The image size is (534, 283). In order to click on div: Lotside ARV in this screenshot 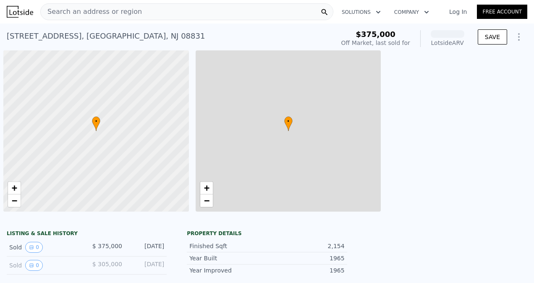, I will do `click(447, 43)`.